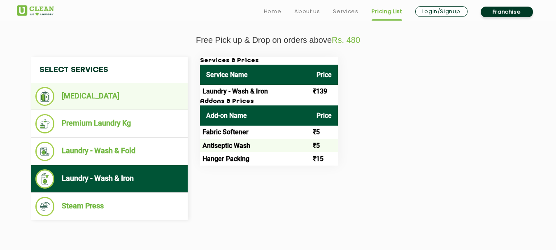 The image size is (556, 250). Describe the element at coordinates (345, 12) in the screenshot. I see `a: Services` at that location.